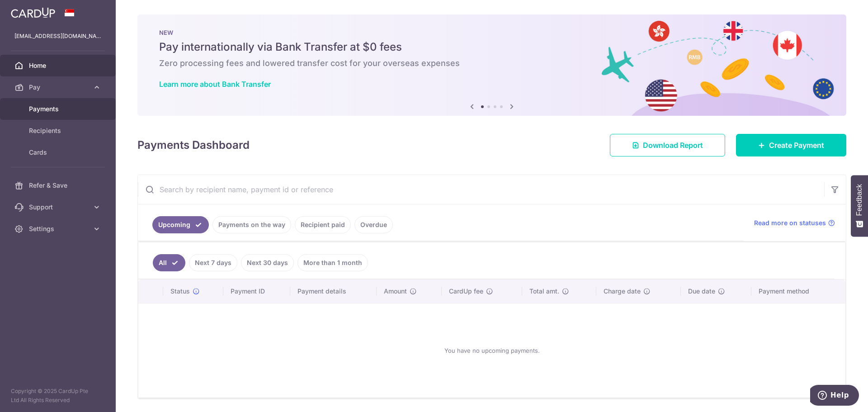  I want to click on span: Payments, so click(59, 109).